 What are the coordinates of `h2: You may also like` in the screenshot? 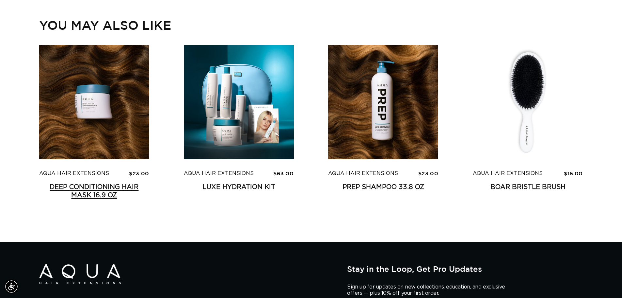 It's located at (311, 25).